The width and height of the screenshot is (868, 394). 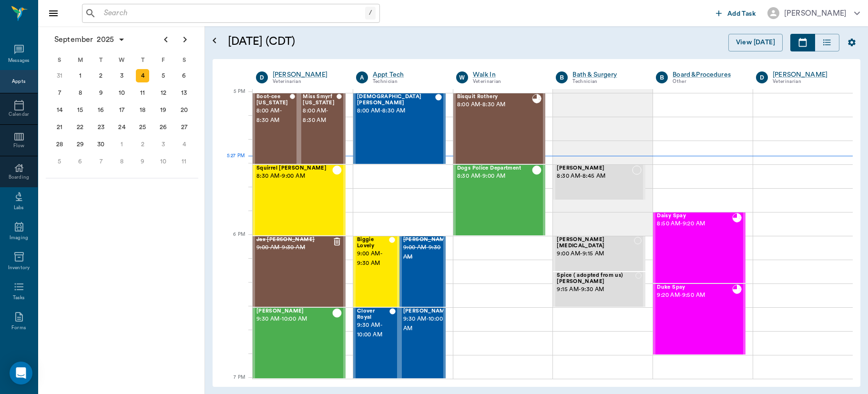 What do you see at coordinates (19, 60) in the screenshot?
I see `div: Messages` at bounding box center [19, 60].